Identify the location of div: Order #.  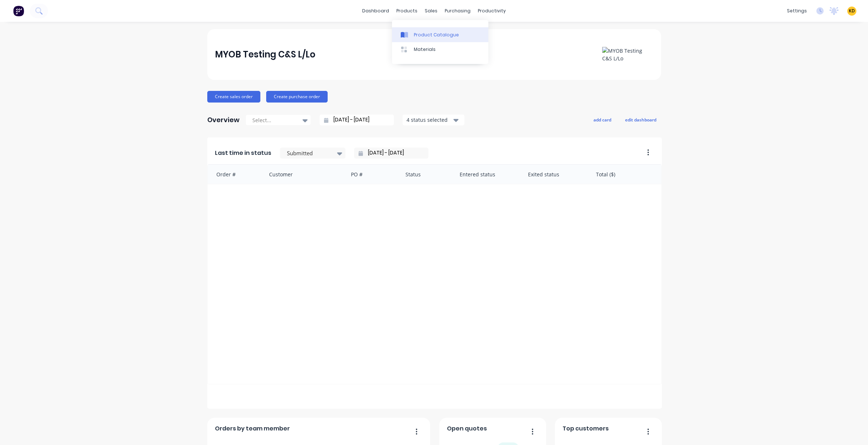
(235, 174).